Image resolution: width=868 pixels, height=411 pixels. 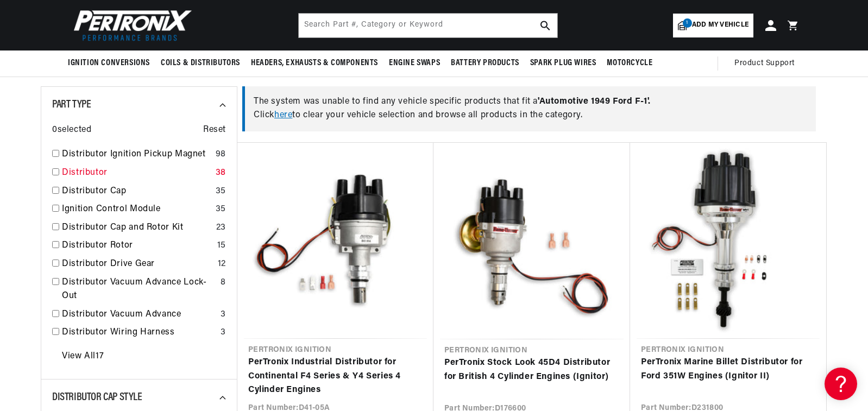 I want to click on div: 8, so click(x=223, y=283).